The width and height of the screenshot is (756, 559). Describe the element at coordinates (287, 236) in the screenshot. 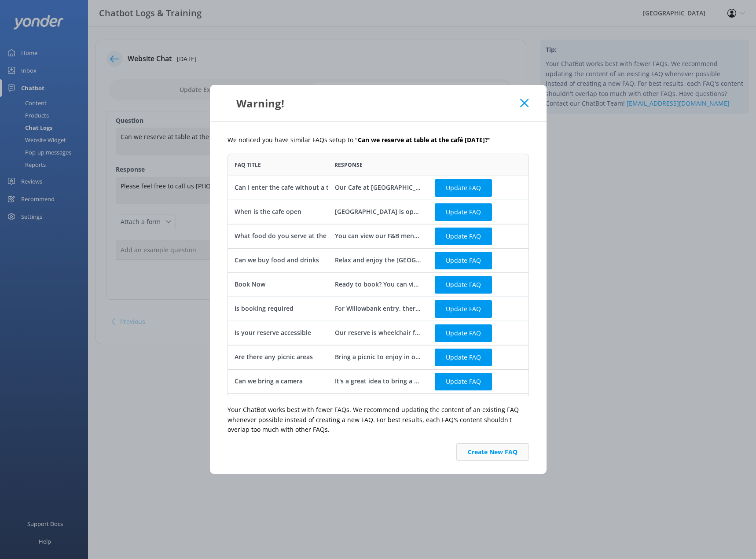

I see `div: What food do you serve at the cafe` at that location.